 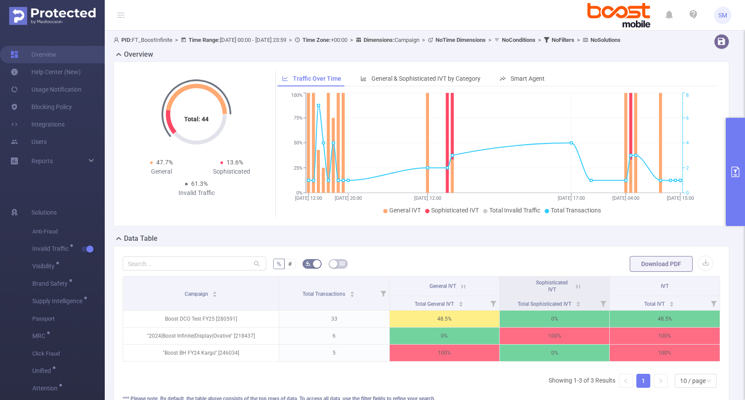 I want to click on b: Time Zone:, so click(x=316, y=40).